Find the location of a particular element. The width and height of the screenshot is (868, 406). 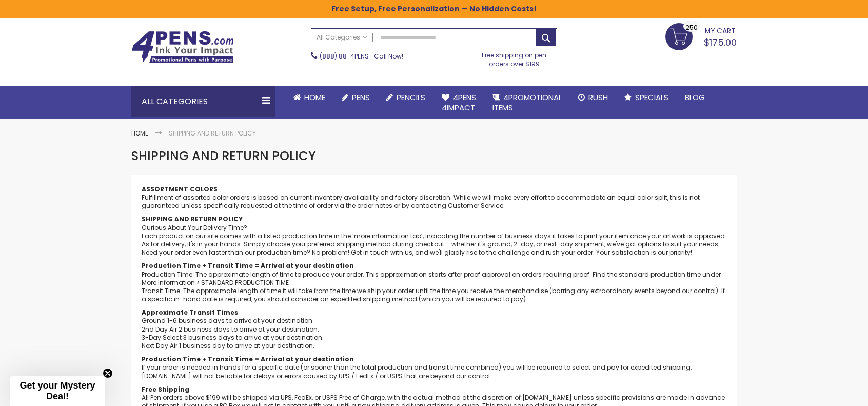

p: If your order is needed in hands for a specific date (or sooner than the total production and tra... is located at coordinates (434, 368).